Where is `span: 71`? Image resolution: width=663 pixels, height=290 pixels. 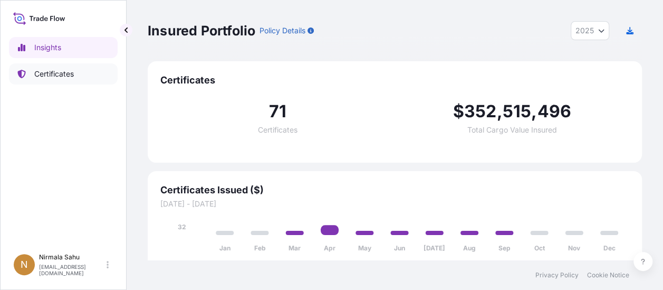 span: 71 is located at coordinates (278, 111).